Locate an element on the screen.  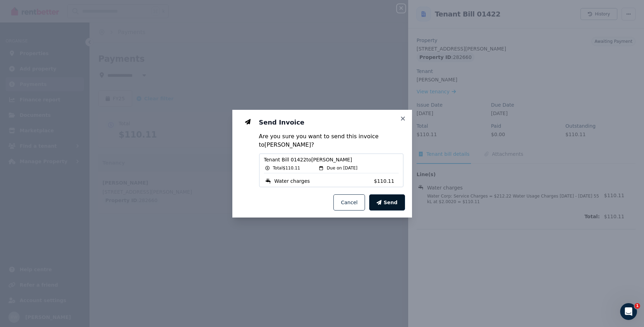
button: Send is located at coordinates (387, 203).